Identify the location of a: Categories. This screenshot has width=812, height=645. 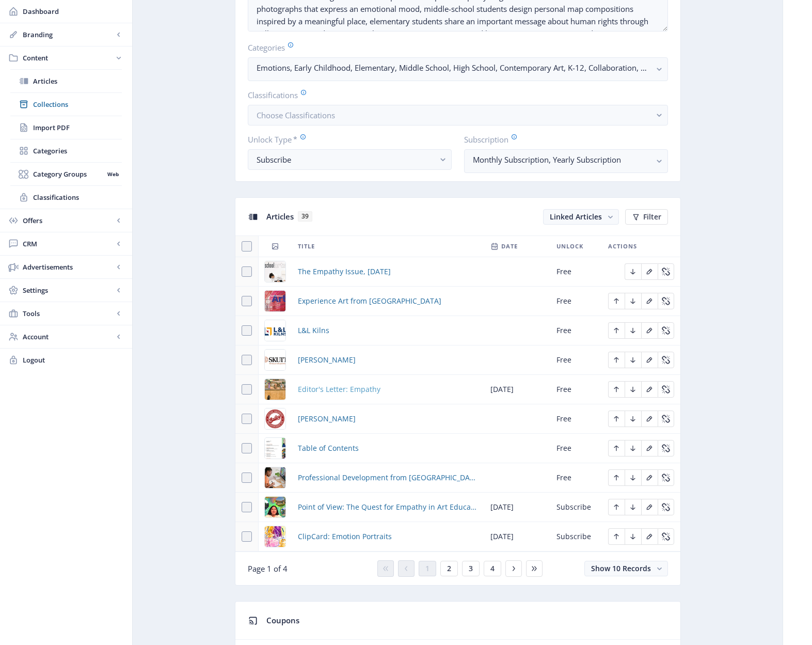
(66, 151).